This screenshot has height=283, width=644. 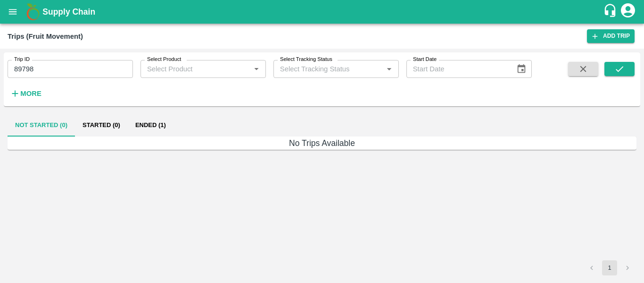 I want to click on div: customer-support, so click(x=611, y=12).